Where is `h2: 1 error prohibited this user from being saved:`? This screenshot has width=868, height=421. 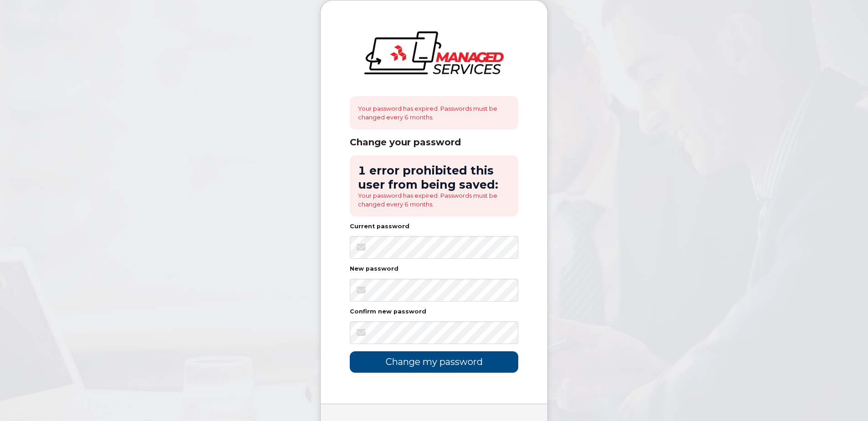 h2: 1 error prohibited this user from being saved: is located at coordinates (434, 177).